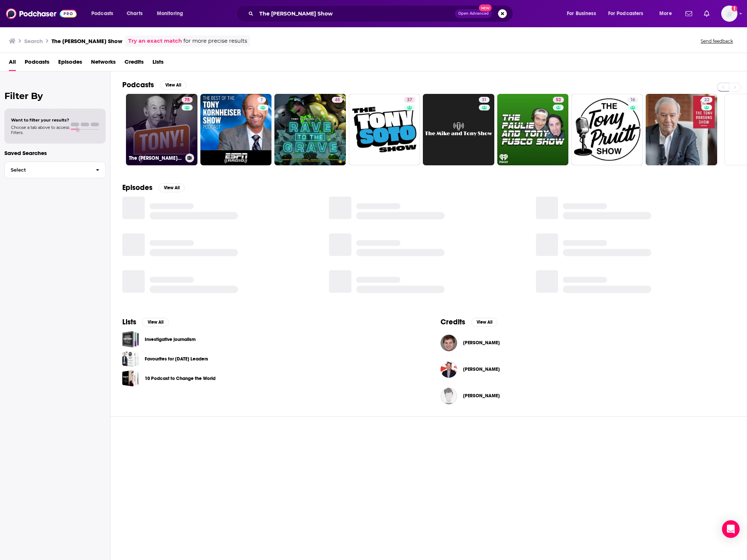 The image size is (747, 560). Describe the element at coordinates (666, 13) in the screenshot. I see `span: More` at that location.